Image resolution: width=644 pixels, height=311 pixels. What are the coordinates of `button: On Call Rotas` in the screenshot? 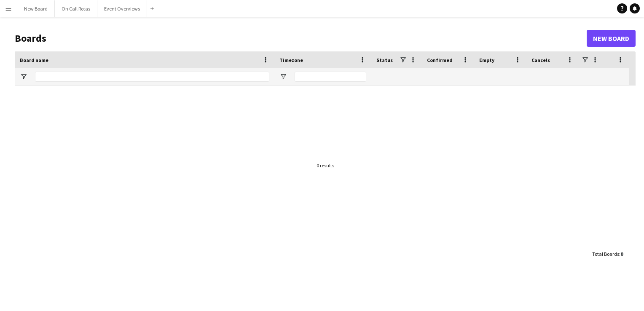 It's located at (76, 8).